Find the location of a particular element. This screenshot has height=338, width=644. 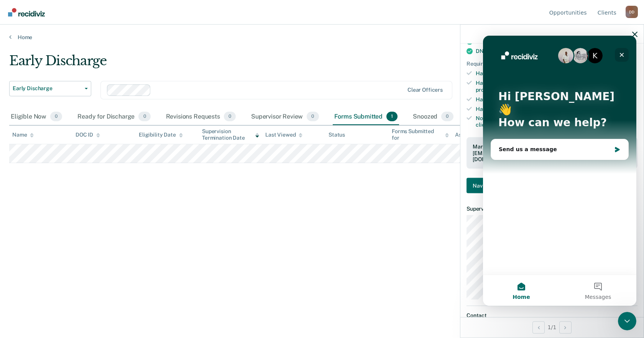

div: Eligible Now is located at coordinates (37, 117).